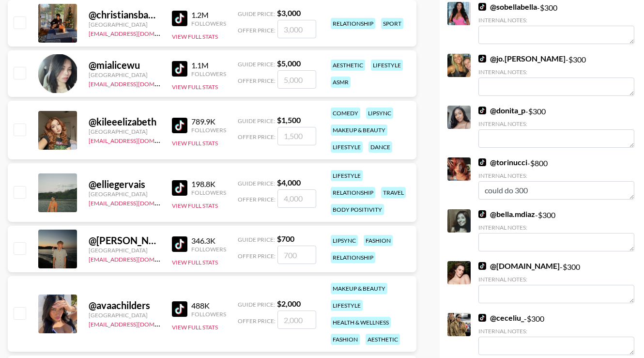 This screenshot has width=644, height=358. I want to click on div: health & wellness, so click(361, 322).